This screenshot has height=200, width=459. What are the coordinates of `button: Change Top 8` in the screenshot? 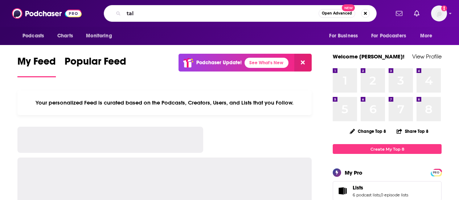 It's located at (368, 131).